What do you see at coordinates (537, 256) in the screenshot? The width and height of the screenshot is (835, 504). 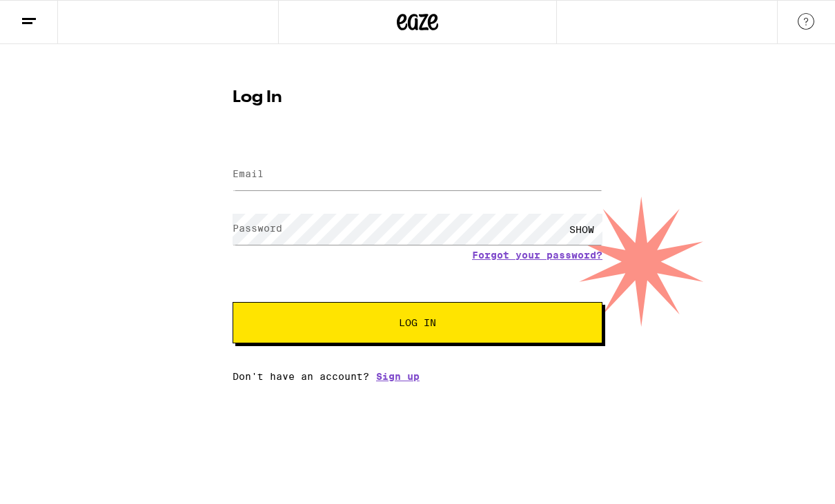 I see `a: Forgot your password?` at bounding box center [537, 256].